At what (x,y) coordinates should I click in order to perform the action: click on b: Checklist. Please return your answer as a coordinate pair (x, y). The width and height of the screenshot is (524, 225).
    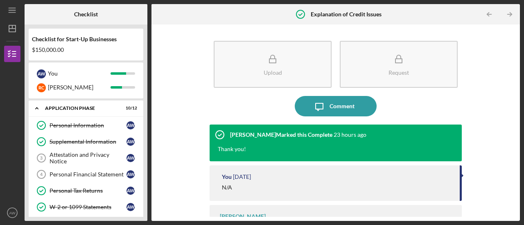
    Looking at the image, I should click on (86, 14).